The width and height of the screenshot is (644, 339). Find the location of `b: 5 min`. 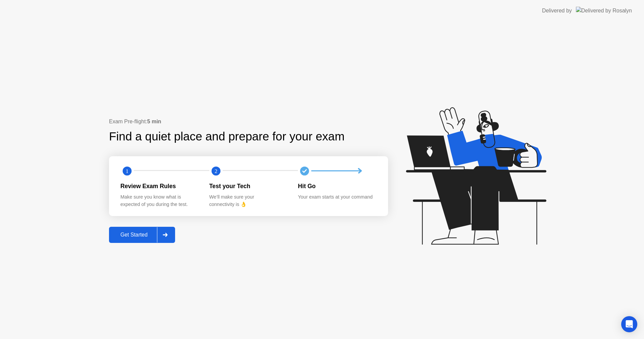

b: 5 min is located at coordinates (154, 121).